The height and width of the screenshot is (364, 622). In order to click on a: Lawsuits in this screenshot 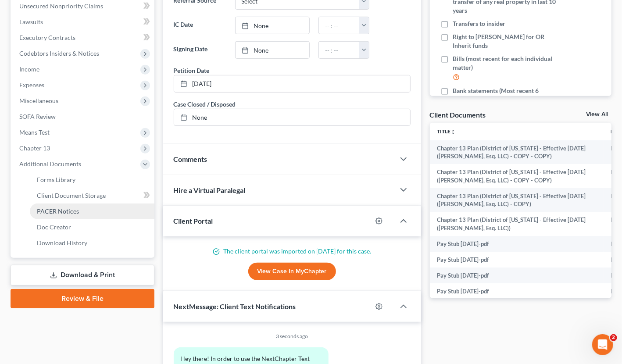, I will do `click(83, 22)`.